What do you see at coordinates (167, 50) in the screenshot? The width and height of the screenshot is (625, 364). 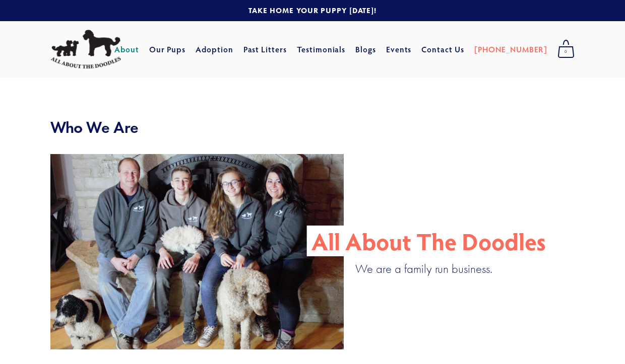 I see `a: Our Pups` at bounding box center [167, 50].